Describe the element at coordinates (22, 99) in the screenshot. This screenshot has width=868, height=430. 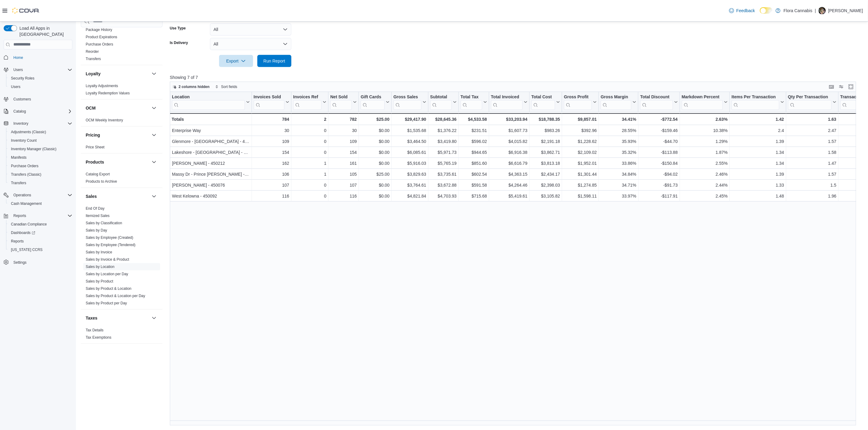
I see `span: Customers` at that location.